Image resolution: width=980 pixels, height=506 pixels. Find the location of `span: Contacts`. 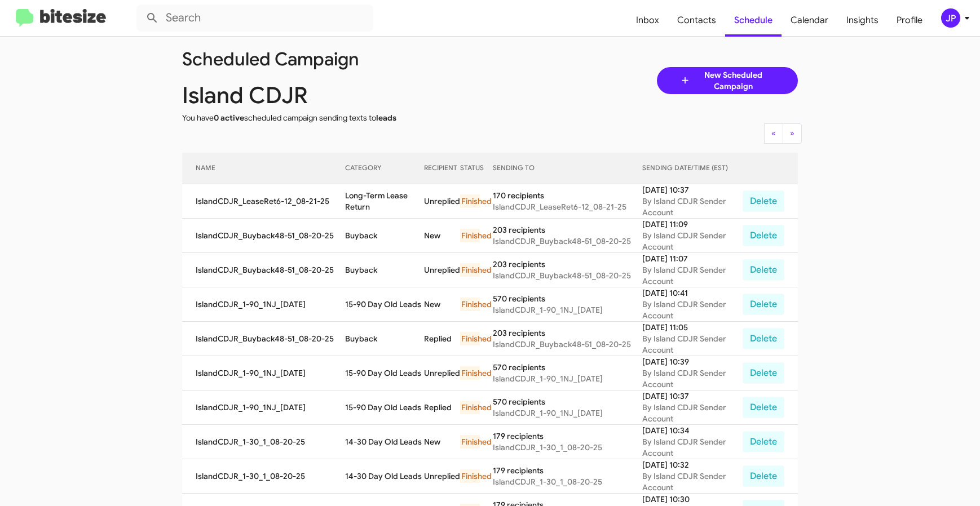

span: Contacts is located at coordinates (697, 20).